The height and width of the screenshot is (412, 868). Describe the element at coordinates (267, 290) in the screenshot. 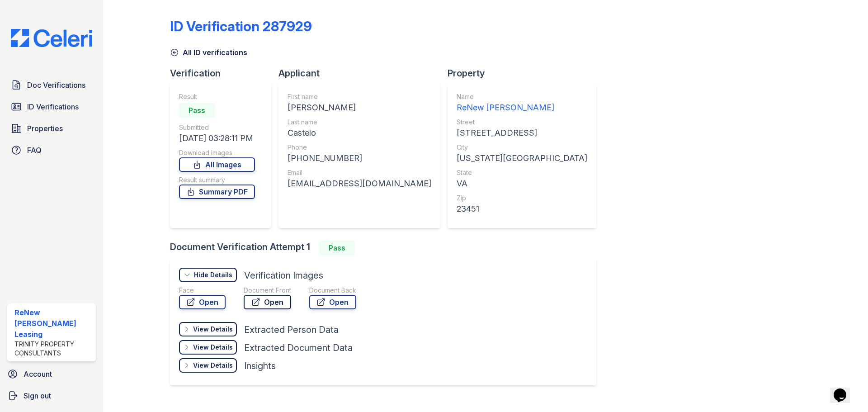

I see `div: Document Front` at that location.